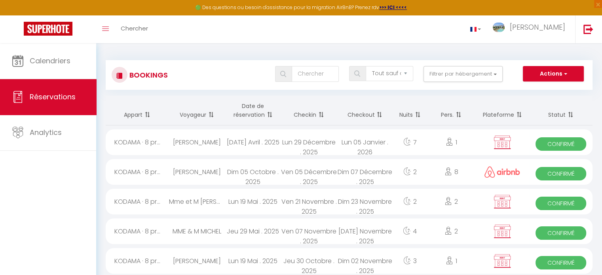  I want to click on span: Calendriers, so click(50, 61).